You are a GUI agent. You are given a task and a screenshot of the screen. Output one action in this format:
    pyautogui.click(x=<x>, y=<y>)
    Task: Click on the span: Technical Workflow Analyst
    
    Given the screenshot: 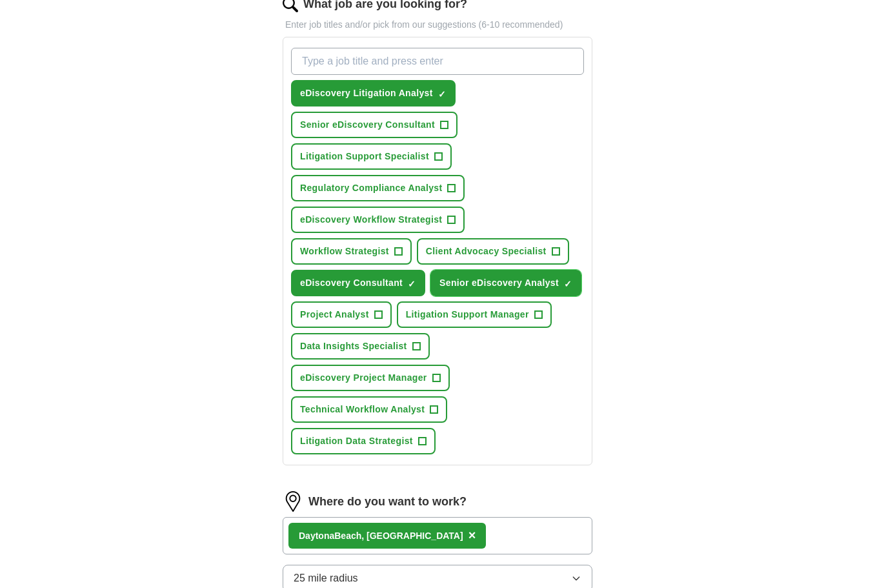 What is the action you would take?
    pyautogui.click(x=362, y=409)
    